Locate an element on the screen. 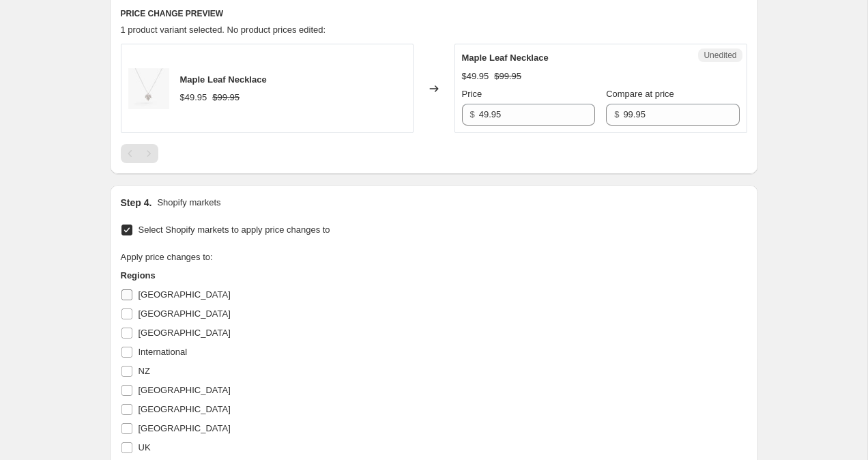  span: International is located at coordinates (163, 351).